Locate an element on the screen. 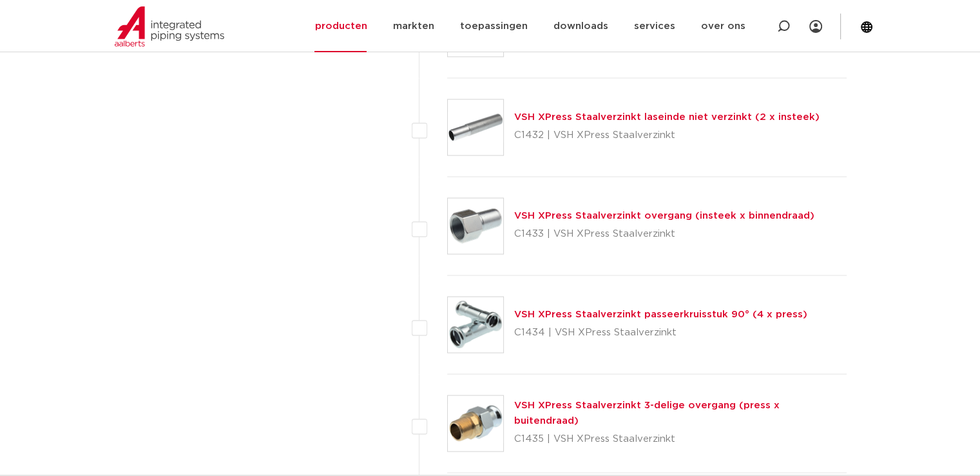 The width and height of the screenshot is (980, 476). img: Thumbnail for VSH XPress Staalverzinkt overgang (insteek x binnendraad) is located at coordinates (476, 226).